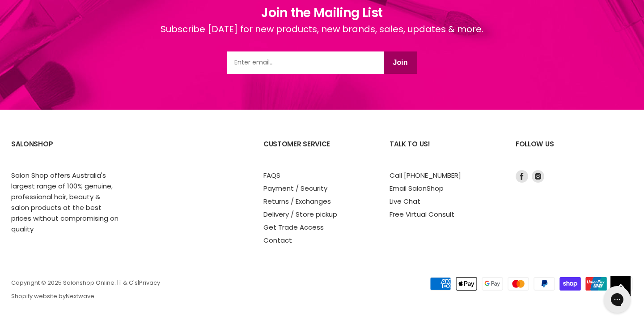  What do you see at coordinates (65, 203) in the screenshot?
I see `p: Salon Shop offers Australia's largest range of 100% genuine, professional hair, beauty & salon pr...` at bounding box center [65, 203].